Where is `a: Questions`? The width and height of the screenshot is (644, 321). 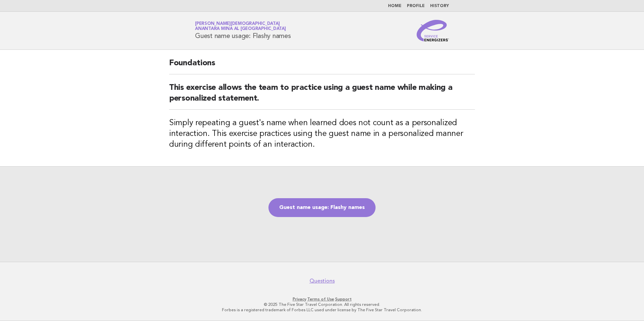
a: Questions is located at coordinates (322, 281).